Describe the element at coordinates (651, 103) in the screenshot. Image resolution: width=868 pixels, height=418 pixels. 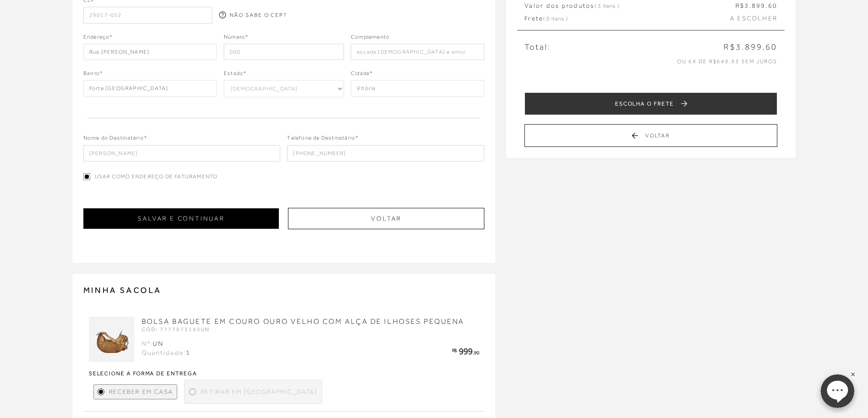
I see `button: ESCOLHA O FRETE` at that location.